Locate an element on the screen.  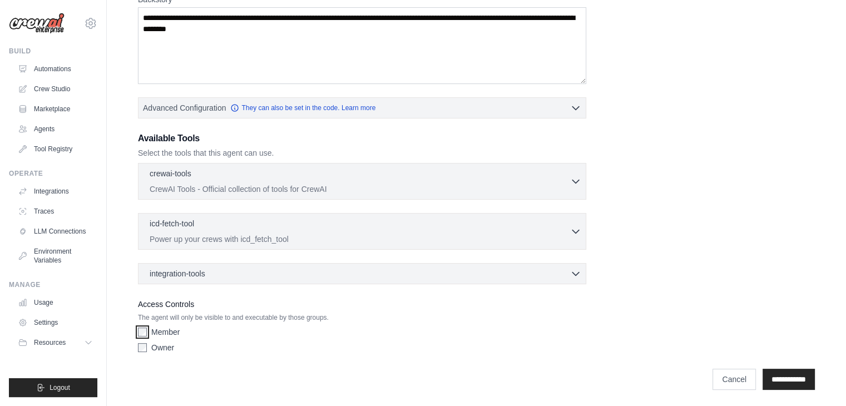
label: Member is located at coordinates (165, 332).